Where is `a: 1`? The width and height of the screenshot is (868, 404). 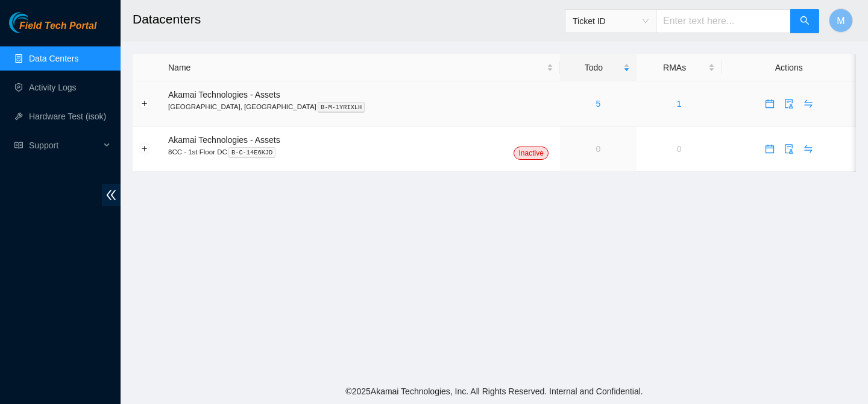 a: 1 is located at coordinates (679, 104).